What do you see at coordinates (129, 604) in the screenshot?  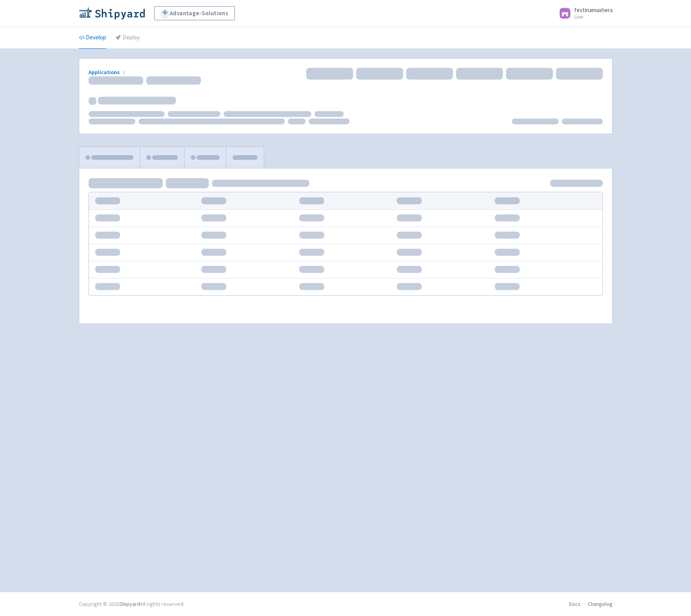 I see `a: Shipyard` at bounding box center [129, 604].